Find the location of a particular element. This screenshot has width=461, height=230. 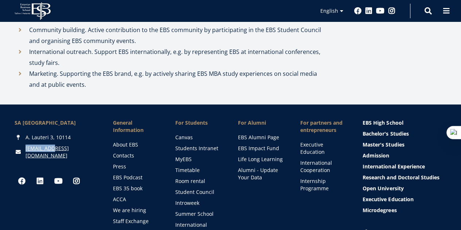

a: ACCA is located at coordinates (137, 200).